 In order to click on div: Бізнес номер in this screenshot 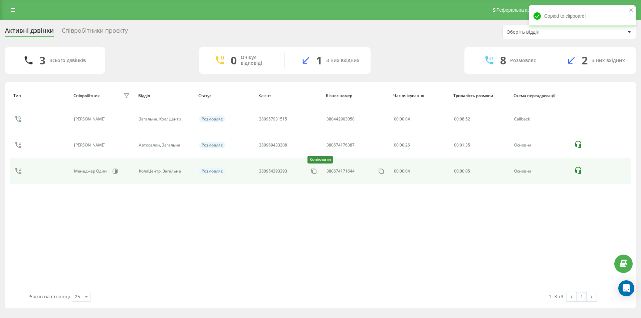, I will do `click(356, 96)`.